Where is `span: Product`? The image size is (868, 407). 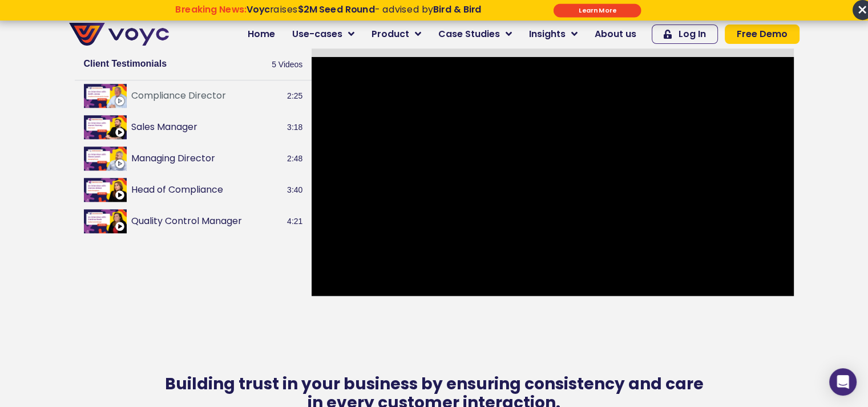
span: Product is located at coordinates (390, 34).